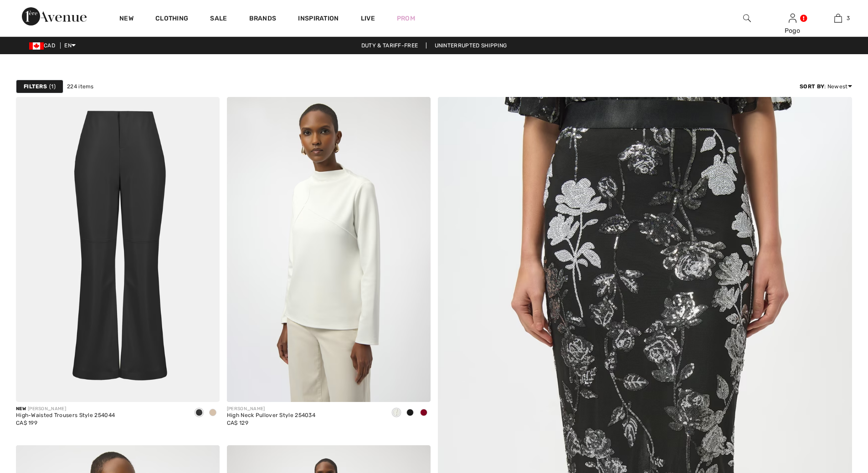 This screenshot has width=868, height=473. What do you see at coordinates (54, 16) in the screenshot?
I see `img: 1ère Avenue` at bounding box center [54, 16].